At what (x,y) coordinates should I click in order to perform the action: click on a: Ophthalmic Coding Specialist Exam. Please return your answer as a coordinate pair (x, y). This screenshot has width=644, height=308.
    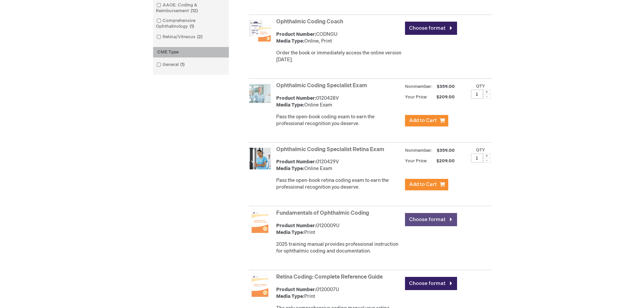
    Looking at the image, I should click on (321, 85).